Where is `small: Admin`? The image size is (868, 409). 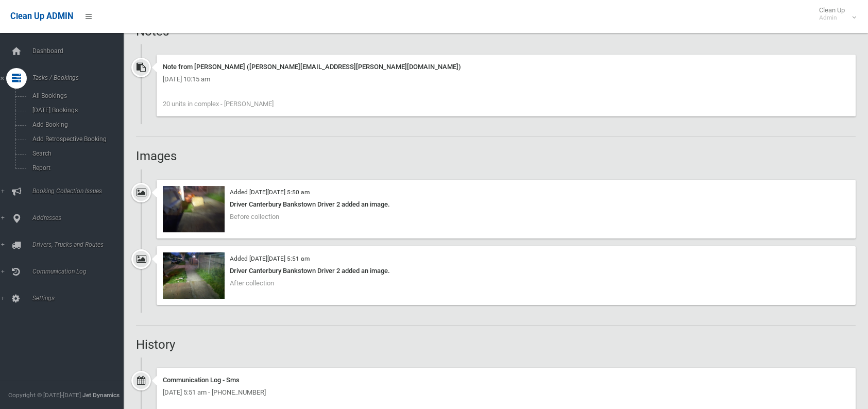 small: Admin is located at coordinates (832, 18).